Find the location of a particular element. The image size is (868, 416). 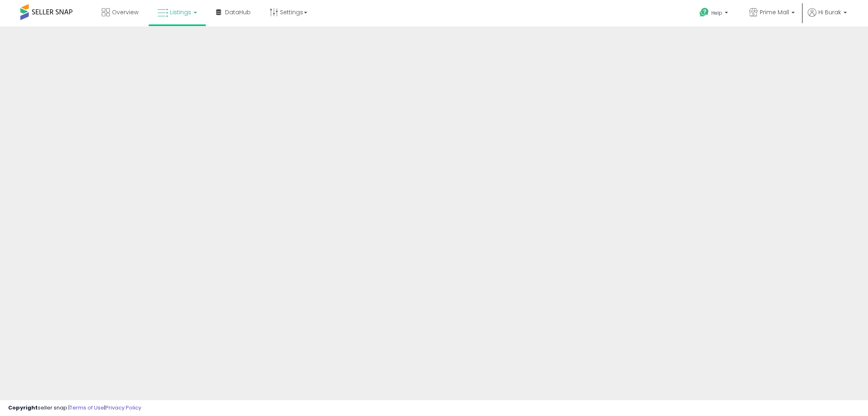

span: Listings is located at coordinates (181, 12).